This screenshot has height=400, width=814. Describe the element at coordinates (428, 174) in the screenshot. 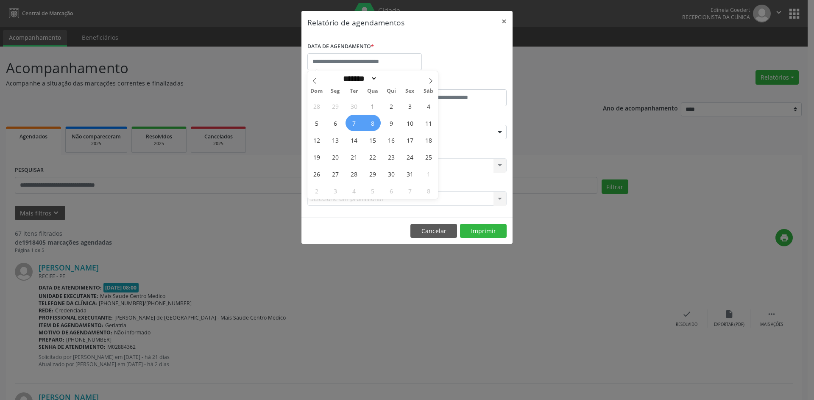

I see `span: Novembro 1, 2025` at that location.